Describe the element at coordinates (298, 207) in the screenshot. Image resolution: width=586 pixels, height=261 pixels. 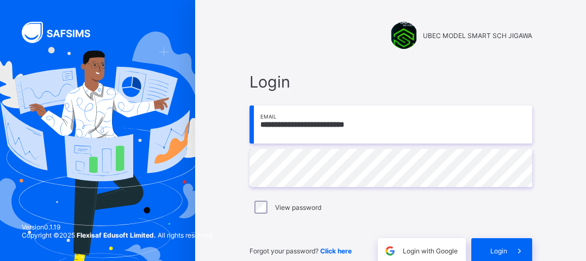
I see `label: View password` at that location.